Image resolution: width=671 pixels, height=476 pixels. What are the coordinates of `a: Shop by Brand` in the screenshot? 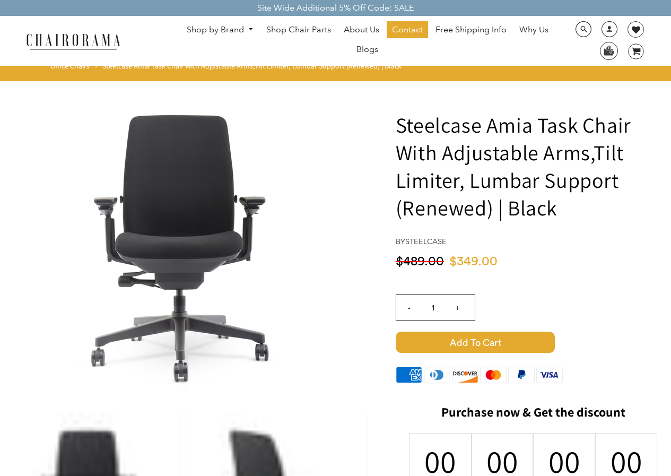 It's located at (220, 30).